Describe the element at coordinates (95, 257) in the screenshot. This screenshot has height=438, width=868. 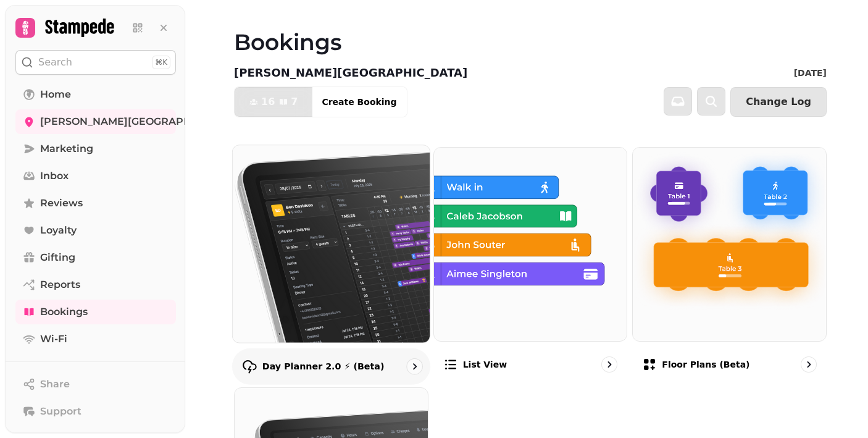
I see `a: Gifting` at that location.